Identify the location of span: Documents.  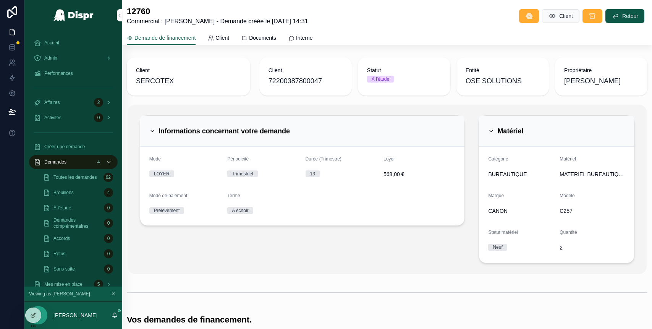
(262, 38).